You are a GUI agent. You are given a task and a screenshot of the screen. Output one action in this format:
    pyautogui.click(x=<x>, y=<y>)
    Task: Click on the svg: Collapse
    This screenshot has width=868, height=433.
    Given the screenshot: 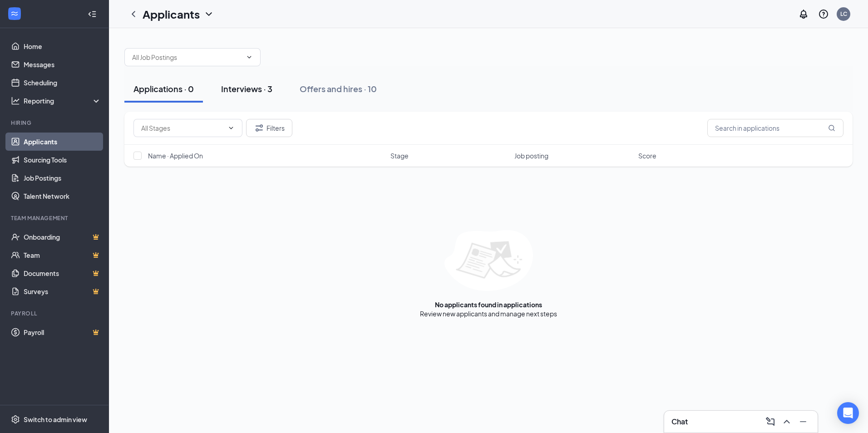 What is the action you would take?
    pyautogui.click(x=92, y=14)
    